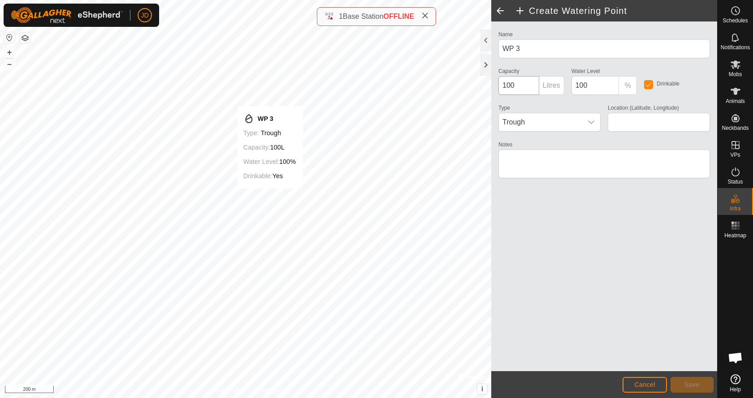 The height and width of the screenshot is (398, 753). What do you see at coordinates (269, 176) in the screenshot?
I see `div: Yes` at bounding box center [269, 176].